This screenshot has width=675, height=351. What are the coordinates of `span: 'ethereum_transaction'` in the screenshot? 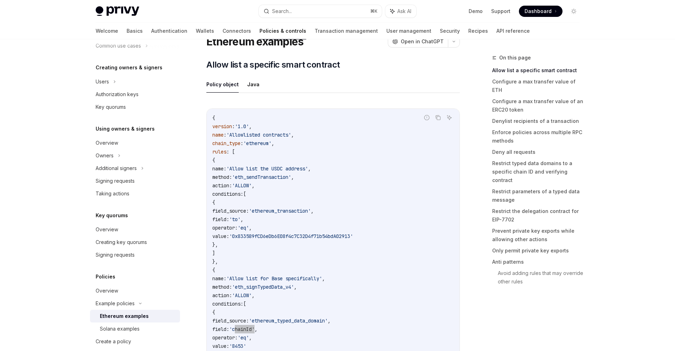 It's located at (280, 211).